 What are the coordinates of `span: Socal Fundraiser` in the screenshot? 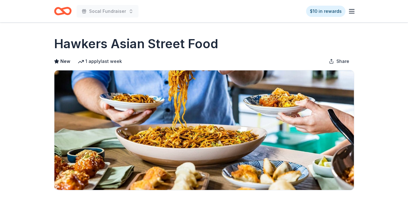 It's located at (108, 11).